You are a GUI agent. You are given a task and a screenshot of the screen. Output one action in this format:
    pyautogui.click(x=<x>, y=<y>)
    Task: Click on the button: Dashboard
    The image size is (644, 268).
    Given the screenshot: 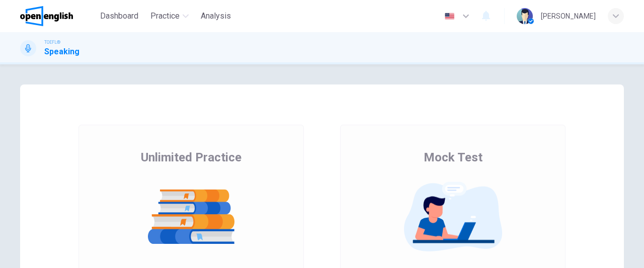 What is the action you would take?
    pyautogui.click(x=119, y=16)
    